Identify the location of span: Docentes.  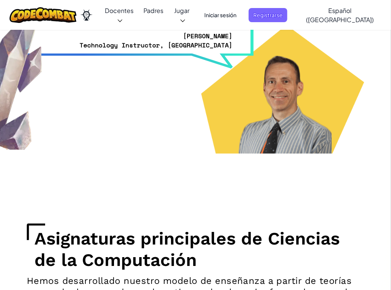
(119, 10).